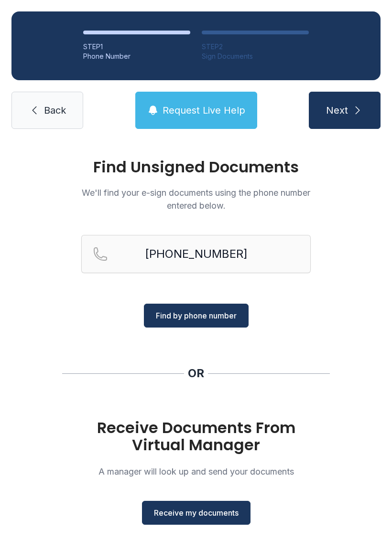 This screenshot has width=392, height=540. Describe the element at coordinates (255, 47) in the screenshot. I see `div: STEP 2` at that location.